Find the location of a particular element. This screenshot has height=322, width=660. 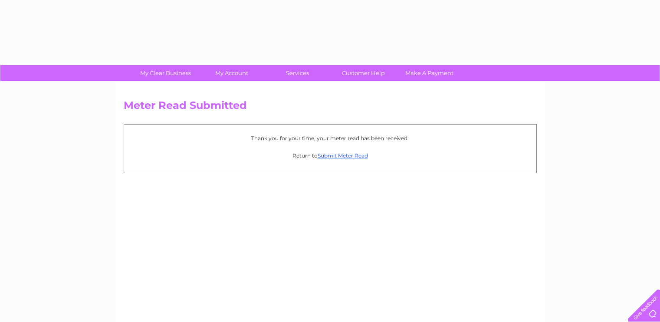

a: My Account is located at coordinates (231, 73).